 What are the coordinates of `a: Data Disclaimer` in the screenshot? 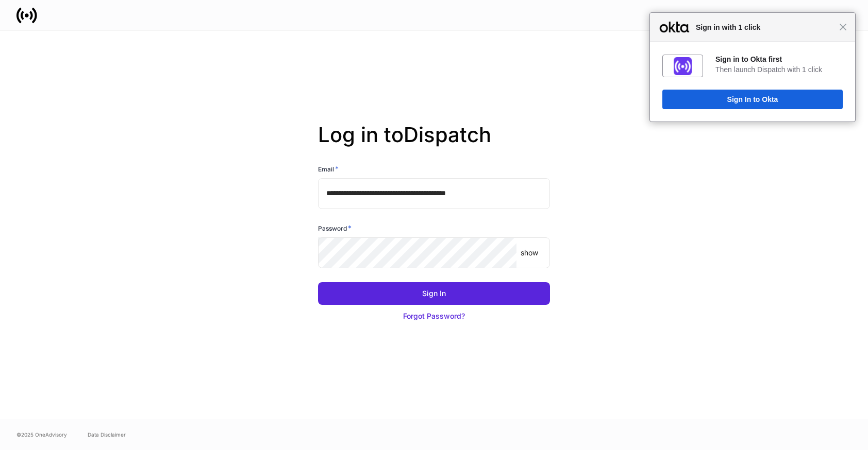 It's located at (107, 435).